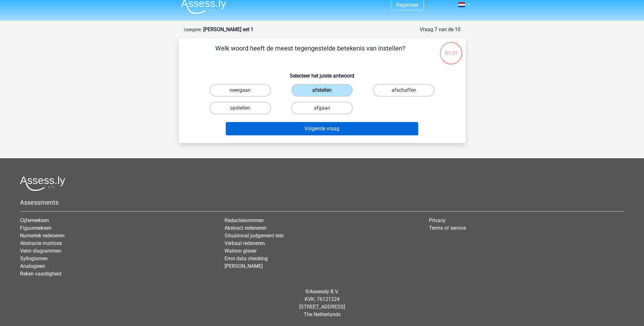 The width and height of the screenshot is (644, 326). I want to click on label: neergaan, so click(240, 90).